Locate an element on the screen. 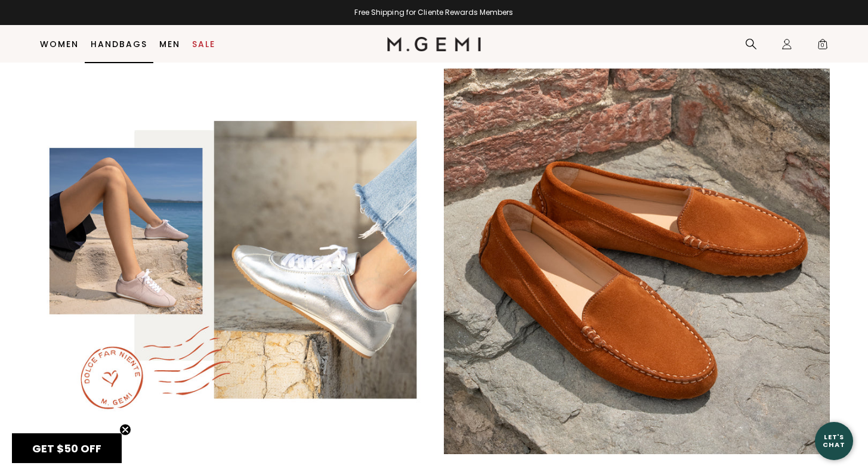 This screenshot has width=868, height=475. a: Women is located at coordinates (59, 44).